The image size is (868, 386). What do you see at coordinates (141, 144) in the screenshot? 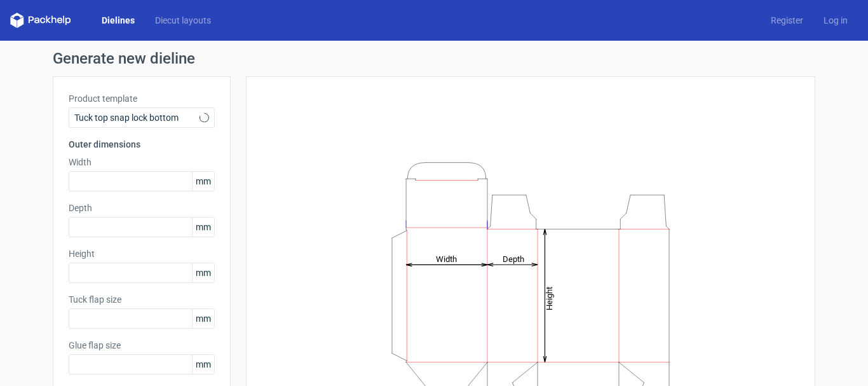
I see `h3: Outer dimensions` at bounding box center [141, 144].